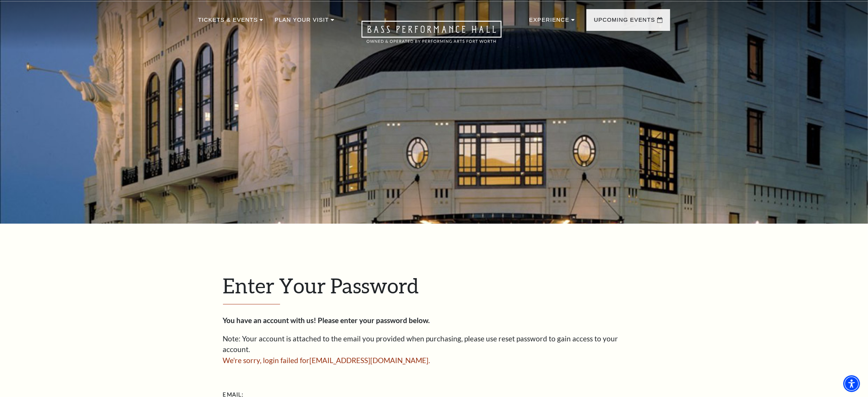  What do you see at coordinates (321, 285) in the screenshot?
I see `span: Enter Your Password` at bounding box center [321, 285].